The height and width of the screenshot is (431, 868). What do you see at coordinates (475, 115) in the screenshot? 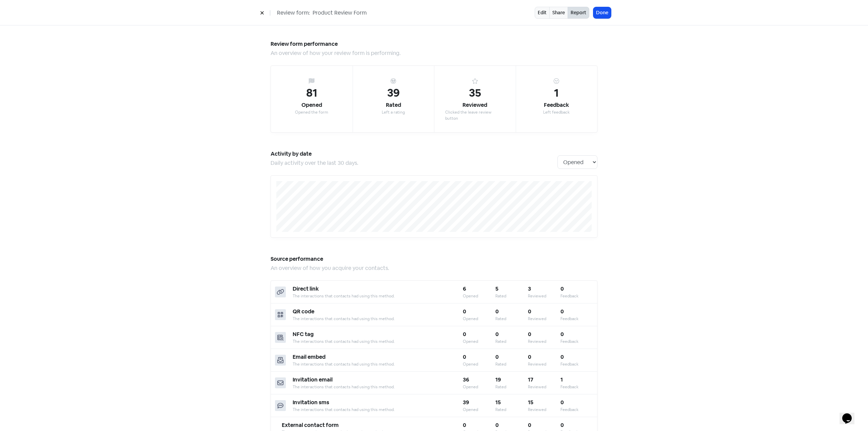
I see `div: Clicked the leave review button` at bounding box center [475, 115].